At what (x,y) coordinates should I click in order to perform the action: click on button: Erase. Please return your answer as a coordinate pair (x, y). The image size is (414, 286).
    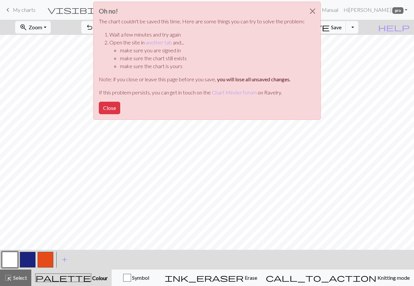
    Looking at the image, I should click on (211, 278).